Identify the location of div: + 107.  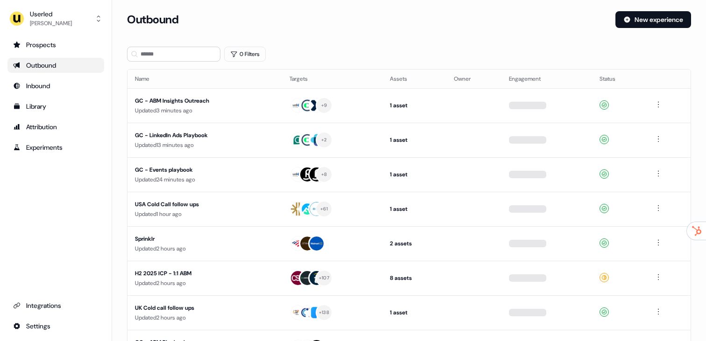
(324, 278).